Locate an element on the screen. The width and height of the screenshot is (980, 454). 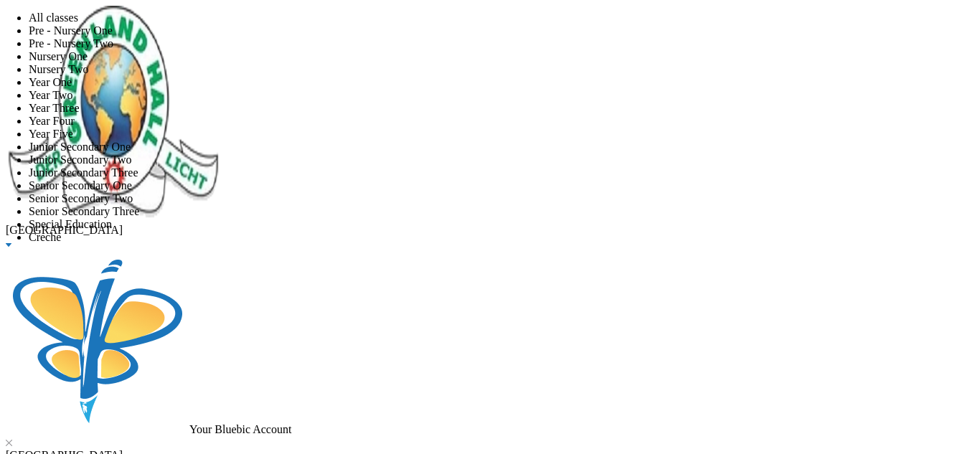
span: Nursery Two is located at coordinates (58, 69).